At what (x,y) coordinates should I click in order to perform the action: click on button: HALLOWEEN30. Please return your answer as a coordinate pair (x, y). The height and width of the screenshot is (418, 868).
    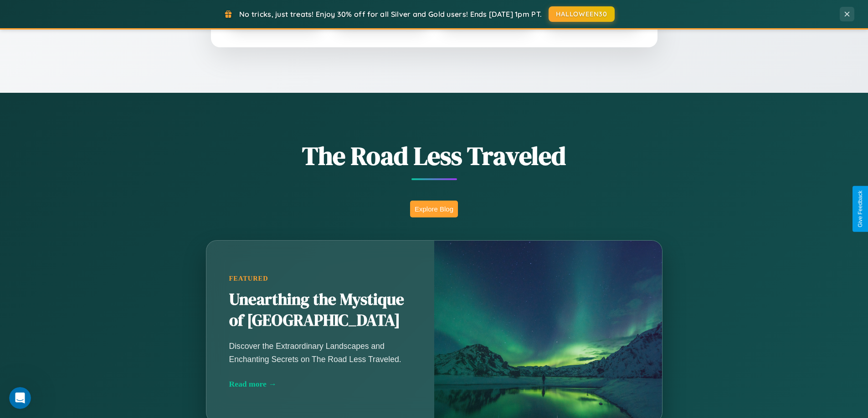
    Looking at the image, I should click on (582, 14).